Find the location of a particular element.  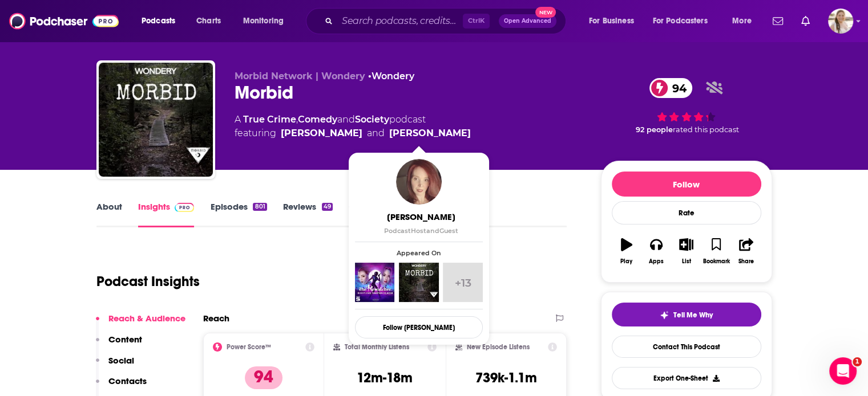

a: 94 is located at coordinates (671, 88).